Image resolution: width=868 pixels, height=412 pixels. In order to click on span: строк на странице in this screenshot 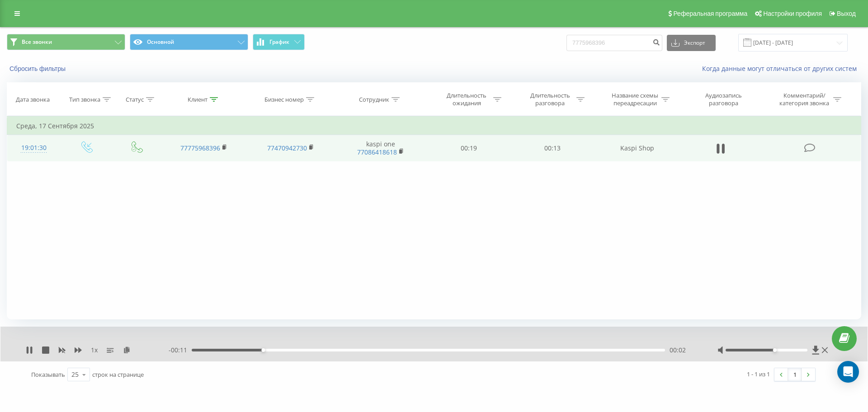, I will do `click(118, 375)`.